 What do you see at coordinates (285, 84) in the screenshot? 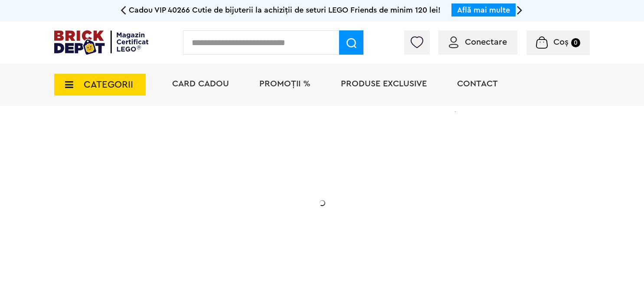
I see `span: PROMOȚII %` at bounding box center [285, 84].